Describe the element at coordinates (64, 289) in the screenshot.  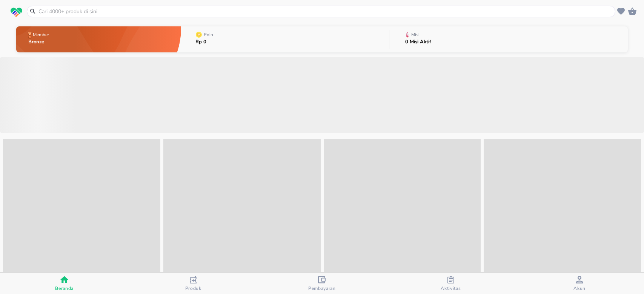
I see `span: Beranda` at that location.